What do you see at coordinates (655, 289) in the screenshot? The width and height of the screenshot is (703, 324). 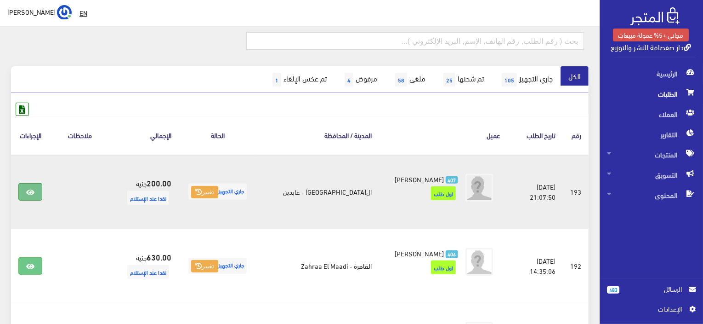 I see `span: الرسائل` at bounding box center [655, 289].